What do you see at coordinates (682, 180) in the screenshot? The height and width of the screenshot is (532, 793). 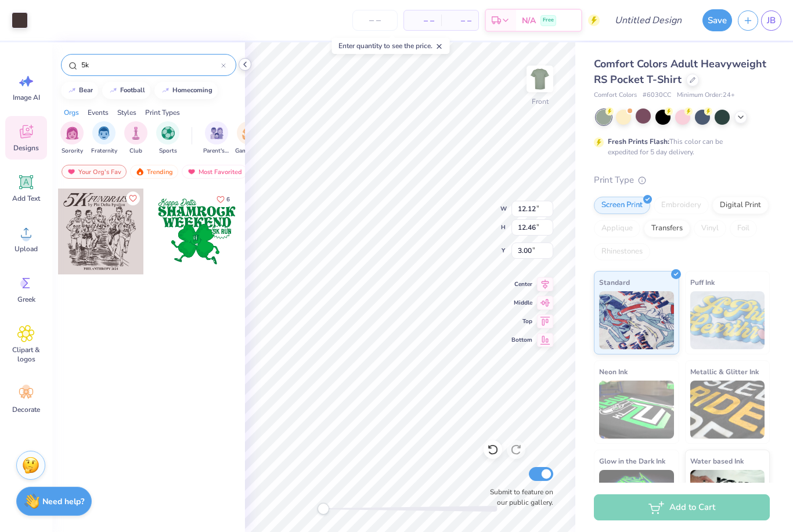 I see `div: Print Type` at bounding box center [682, 180].